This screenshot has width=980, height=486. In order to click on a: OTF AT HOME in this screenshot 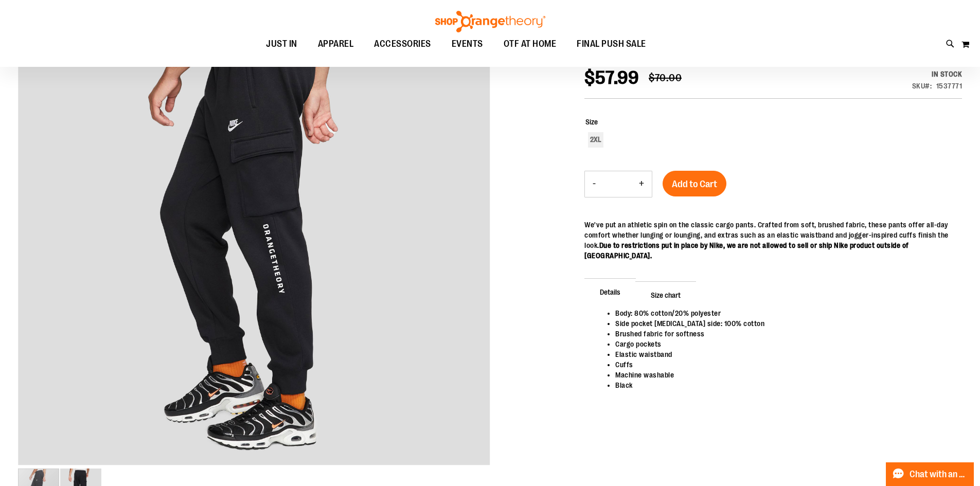, I will do `click(530, 45)`.